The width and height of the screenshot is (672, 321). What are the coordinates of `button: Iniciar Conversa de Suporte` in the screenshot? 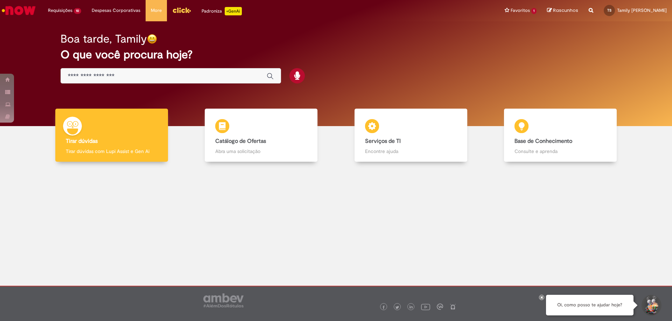 It's located at (651, 306).